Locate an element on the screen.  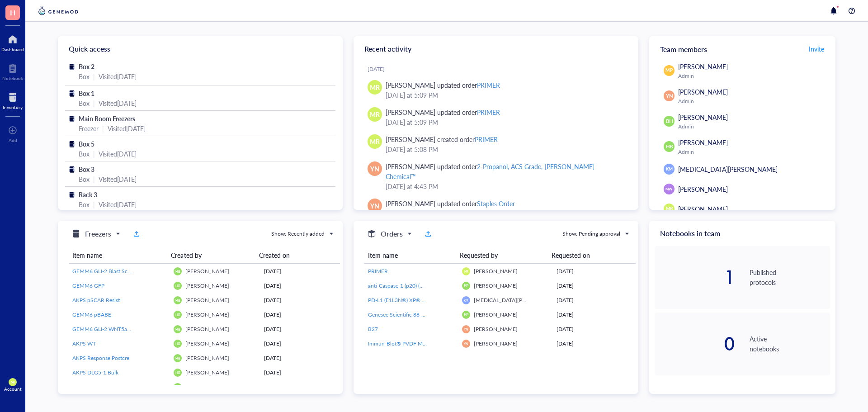
span: Invite is located at coordinates (817, 49).